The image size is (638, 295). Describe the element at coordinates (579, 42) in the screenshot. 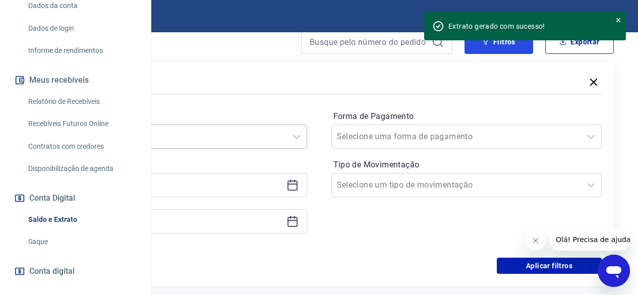

I see `button: Exportar` at that location.